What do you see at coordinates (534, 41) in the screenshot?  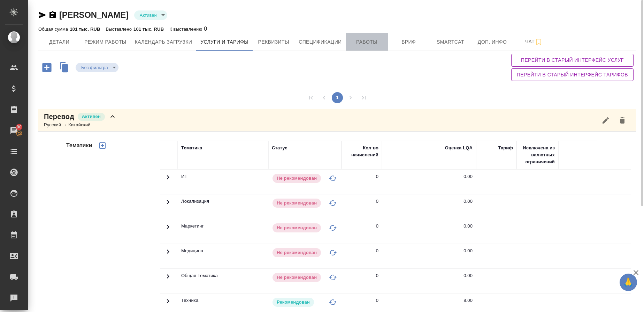 I see `span: Чат` at bounding box center [534, 41].